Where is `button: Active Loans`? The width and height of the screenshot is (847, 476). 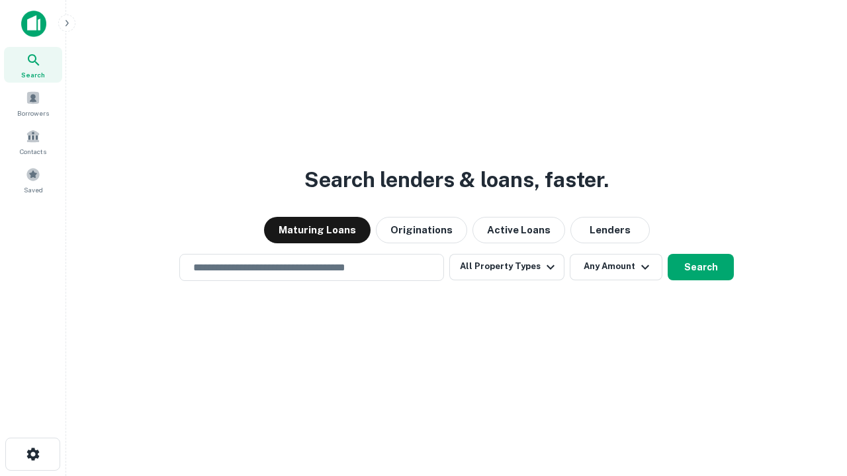 button: Active Loans is located at coordinates (519, 230).